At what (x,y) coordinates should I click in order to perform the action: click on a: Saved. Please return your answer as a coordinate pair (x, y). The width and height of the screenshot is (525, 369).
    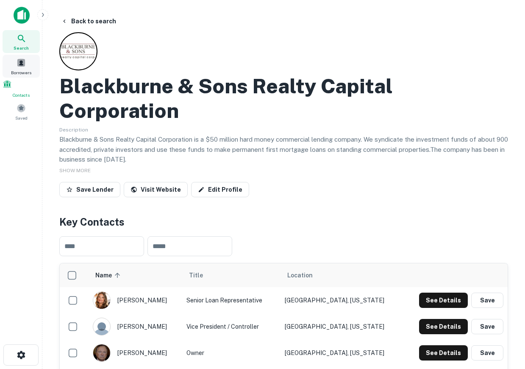
    Looking at the image, I should click on (21, 111).